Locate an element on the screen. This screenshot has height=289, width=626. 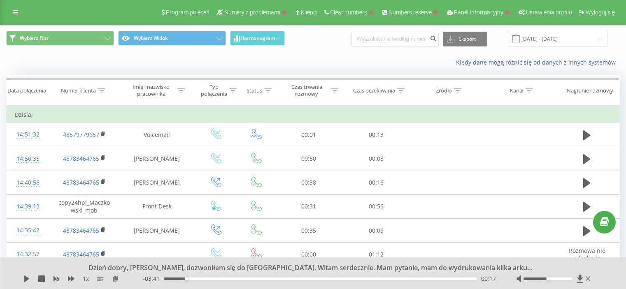
td: 00:35 is located at coordinates (309, 231).